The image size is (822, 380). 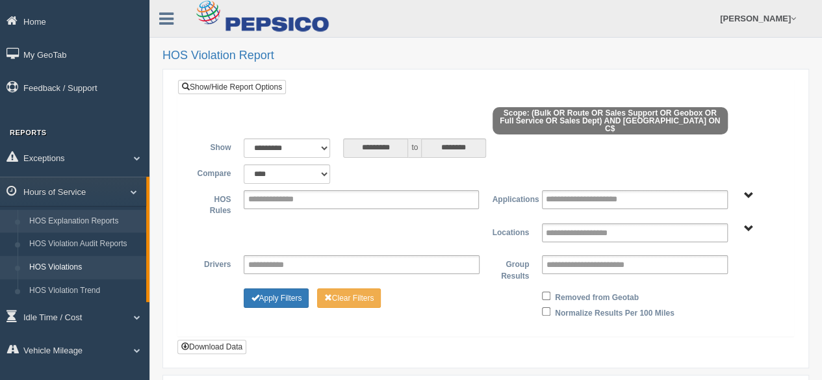 I want to click on label: Compare, so click(x=212, y=172).